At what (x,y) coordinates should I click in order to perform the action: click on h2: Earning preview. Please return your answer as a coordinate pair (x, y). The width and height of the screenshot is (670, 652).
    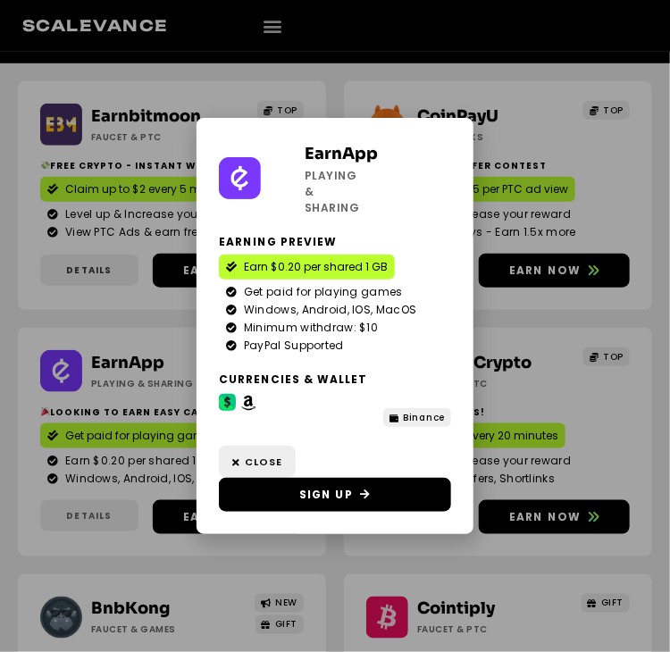
    Looking at the image, I should click on (335, 242).